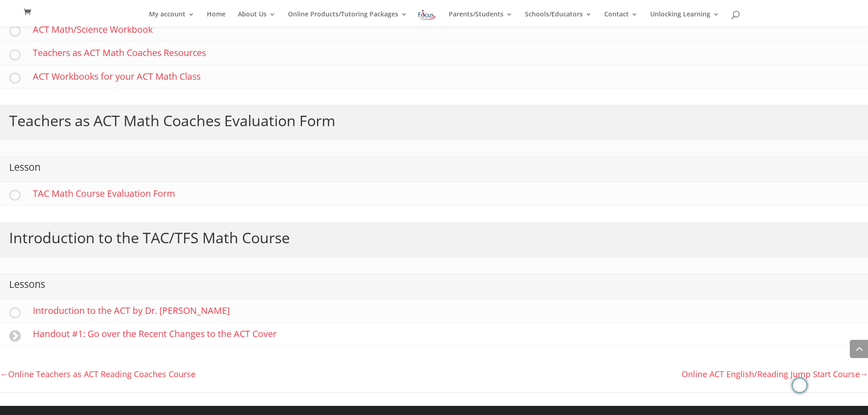 The height and width of the screenshot is (415, 868). I want to click on h2: Introduction to the TAC/TFS Math Course, so click(149, 239).